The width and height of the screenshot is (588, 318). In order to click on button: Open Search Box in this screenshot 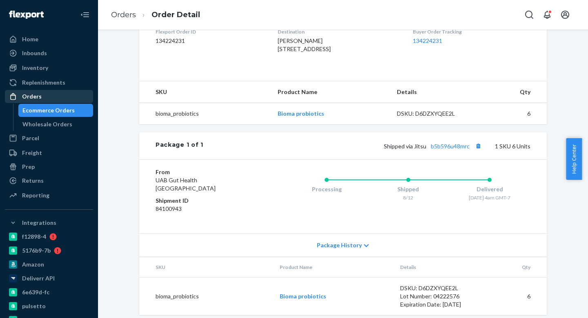, I will do `click(529, 15)`.